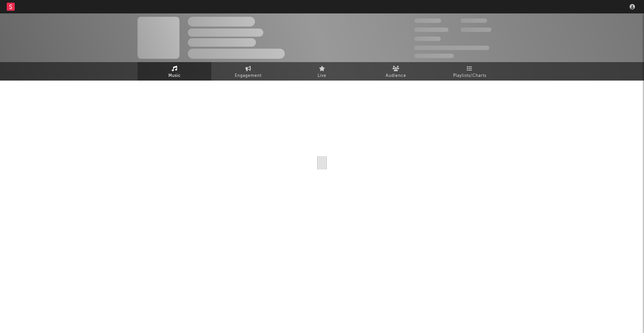  Describe the element at coordinates (428, 20) in the screenshot. I see `span: 300,000` at that location.